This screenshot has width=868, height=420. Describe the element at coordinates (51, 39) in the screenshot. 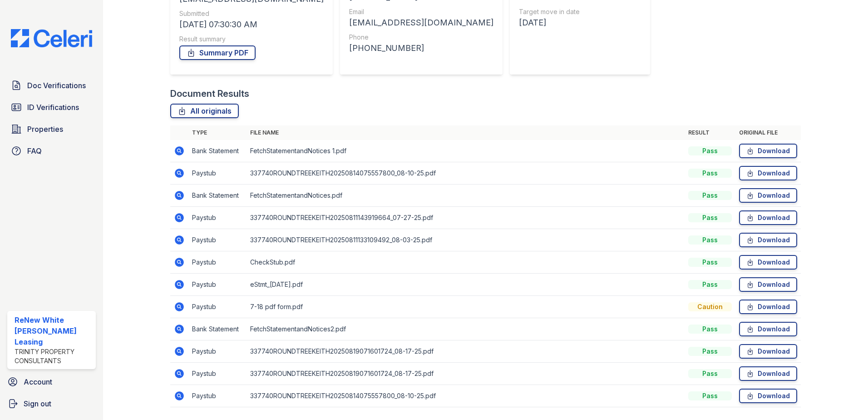

I see `img: CE_Logo_Blue-a8612792a0a2168367f1c8372b55b34899dd931a85d93a1a3d3e32e68fde9ad4.png` at that location.